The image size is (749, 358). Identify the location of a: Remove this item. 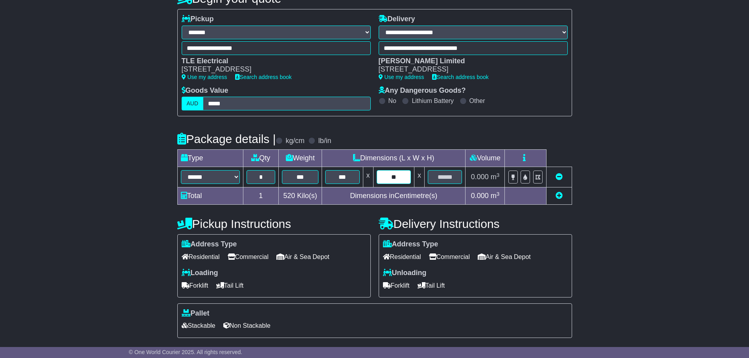
(559, 177).